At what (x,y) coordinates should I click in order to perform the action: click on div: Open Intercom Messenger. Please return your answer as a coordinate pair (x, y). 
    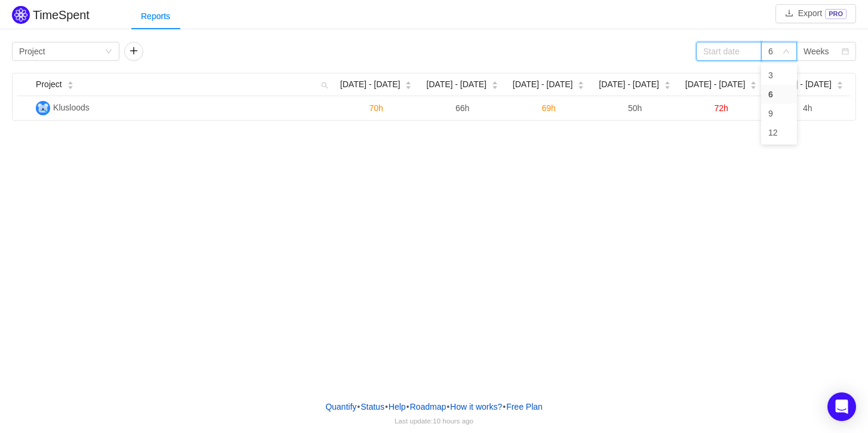
    Looking at the image, I should click on (841, 406).